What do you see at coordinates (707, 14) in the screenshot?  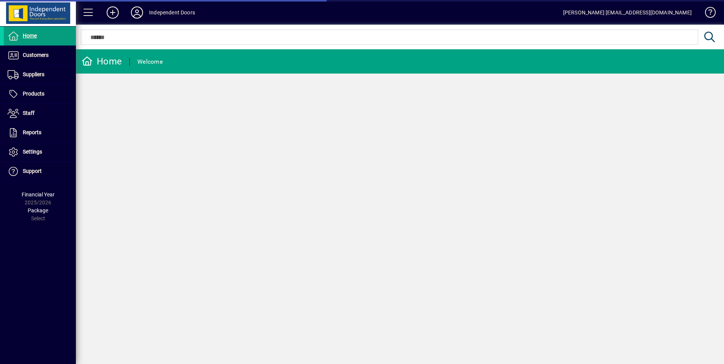 I see `a: Knowledge Base` at bounding box center [707, 14].